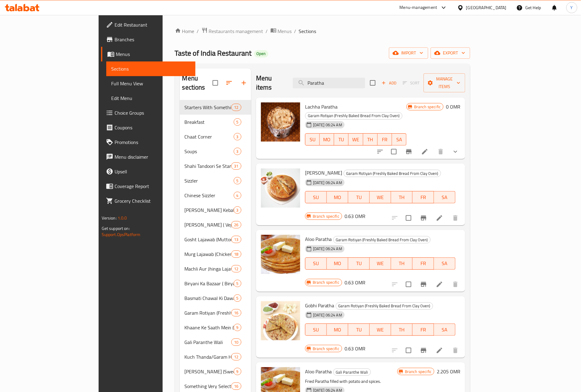 The width and height of the screenshot is (581, 392). Describe the element at coordinates (209, 151) in the screenshot. I see `div: Soups` at that location.